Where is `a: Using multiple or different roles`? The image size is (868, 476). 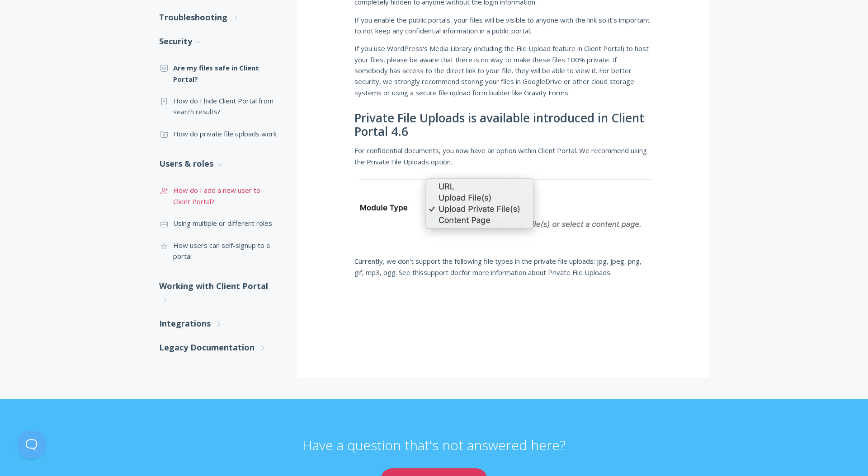 a: Using multiple or different roles is located at coordinates (219, 223).